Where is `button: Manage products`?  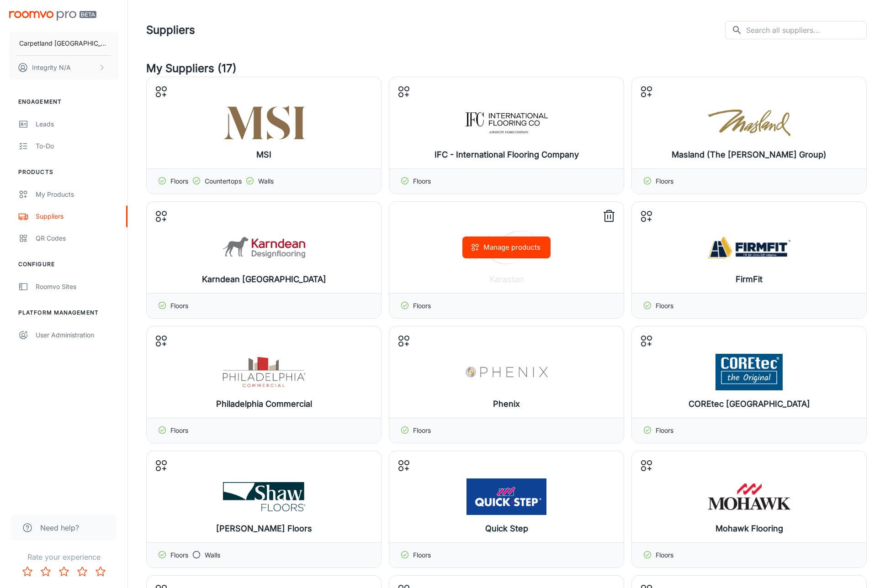 button: Manage products is located at coordinates (506, 247).